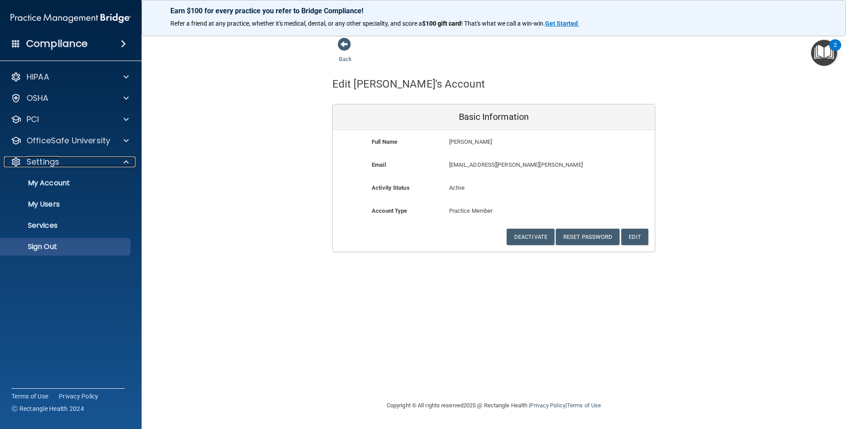 The image size is (846, 429). What do you see at coordinates (66, 247) in the screenshot?
I see `p: Sign Out` at bounding box center [66, 247].